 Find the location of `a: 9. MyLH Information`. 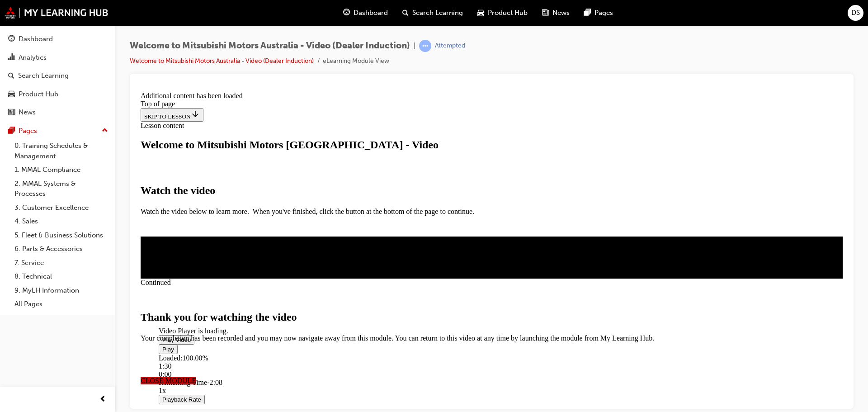

a: 9. MyLH Information is located at coordinates (61, 290).